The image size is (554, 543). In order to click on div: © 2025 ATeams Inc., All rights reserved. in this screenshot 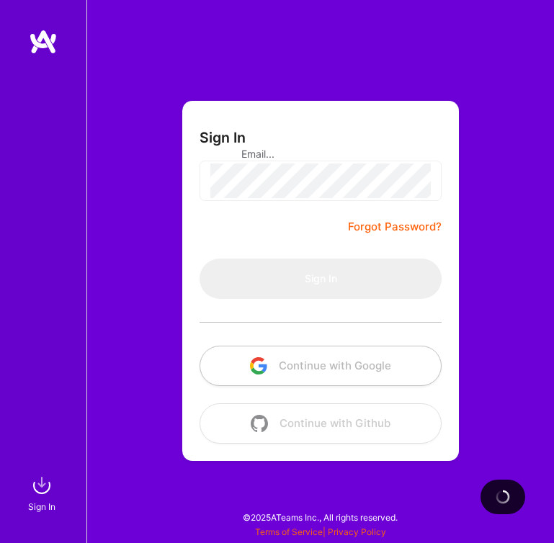, I will do `click(320, 518)`.